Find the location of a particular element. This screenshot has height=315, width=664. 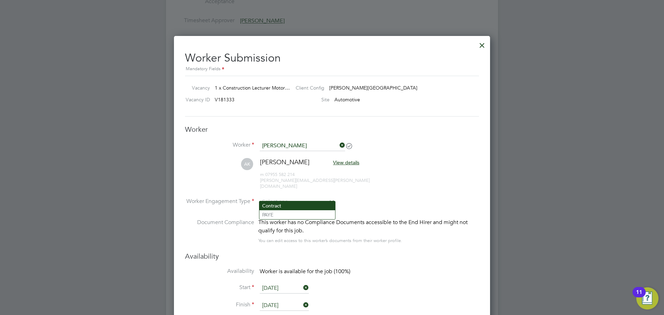

h3: Worker is located at coordinates (332, 129).